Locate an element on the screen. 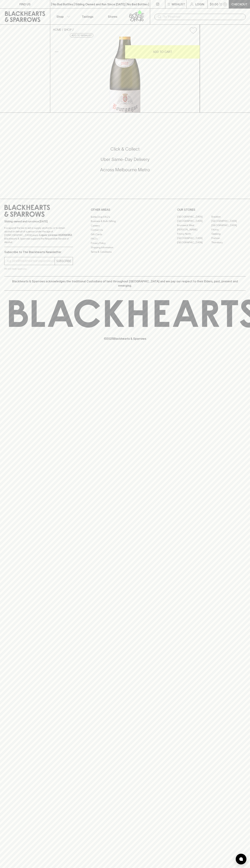 This screenshot has width=250, height=868. input: e.g. jane@blackheartsandsparrows.com.au is located at coordinates (31, 261).